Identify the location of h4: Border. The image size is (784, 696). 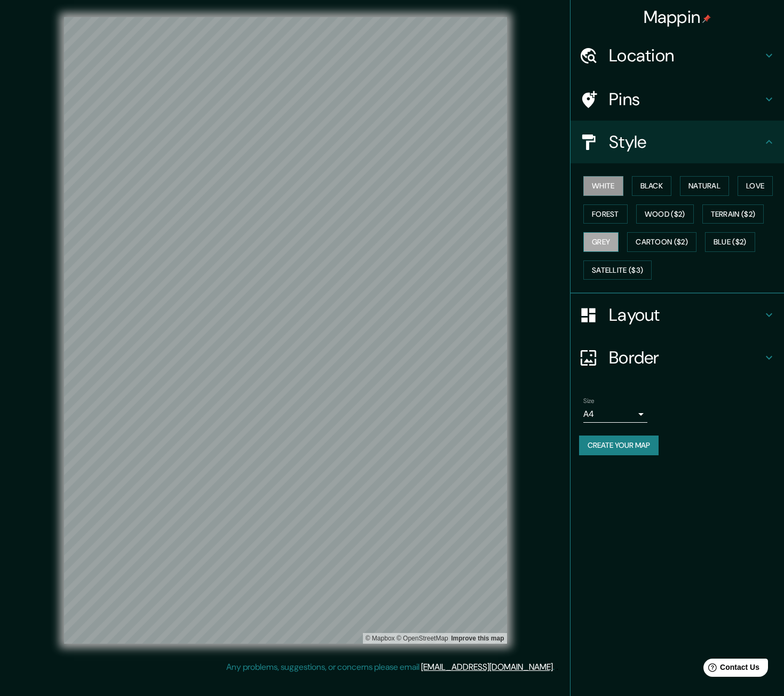
(685, 358).